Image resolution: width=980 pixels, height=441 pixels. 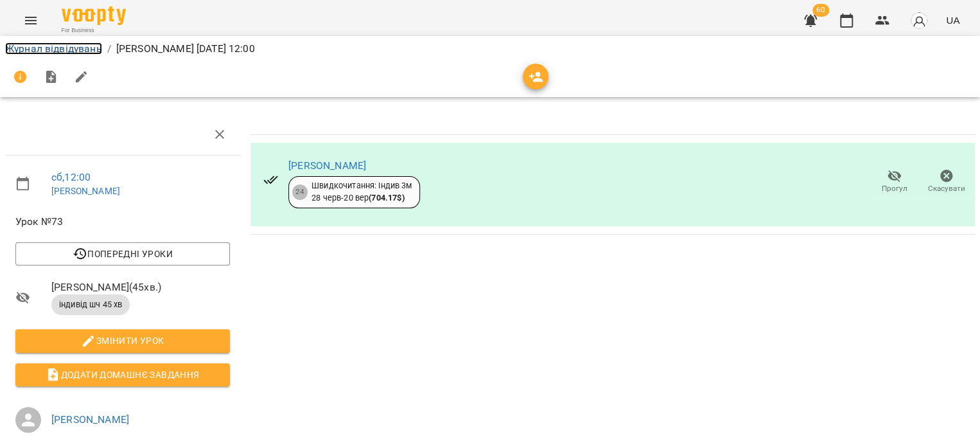 I want to click on button: Скасувати, so click(x=946, y=182).